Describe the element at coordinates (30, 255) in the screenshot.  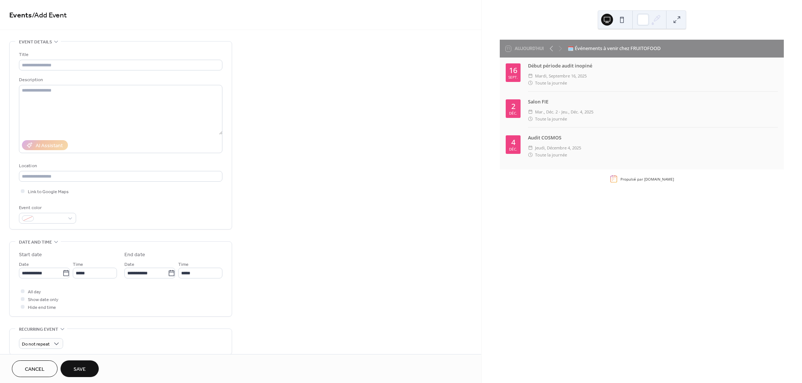
I see `div: Start date` at that location.